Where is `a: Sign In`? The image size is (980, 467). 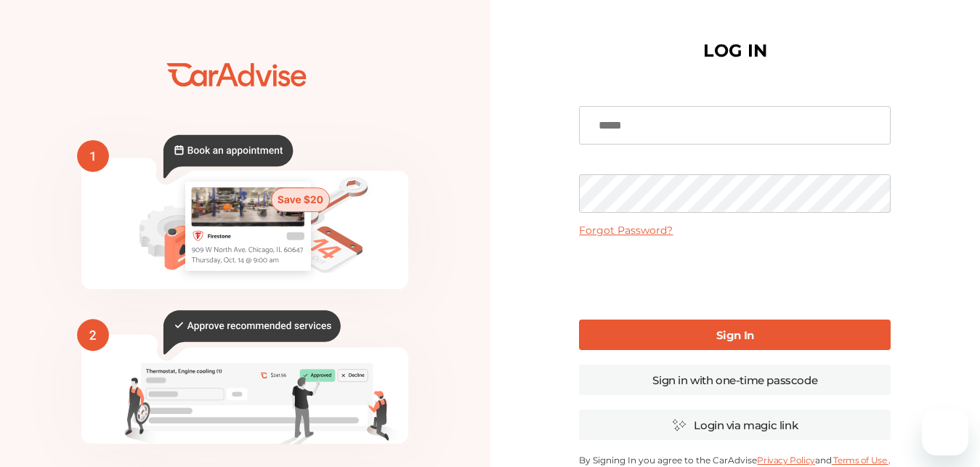
a: Sign In is located at coordinates (734, 334).